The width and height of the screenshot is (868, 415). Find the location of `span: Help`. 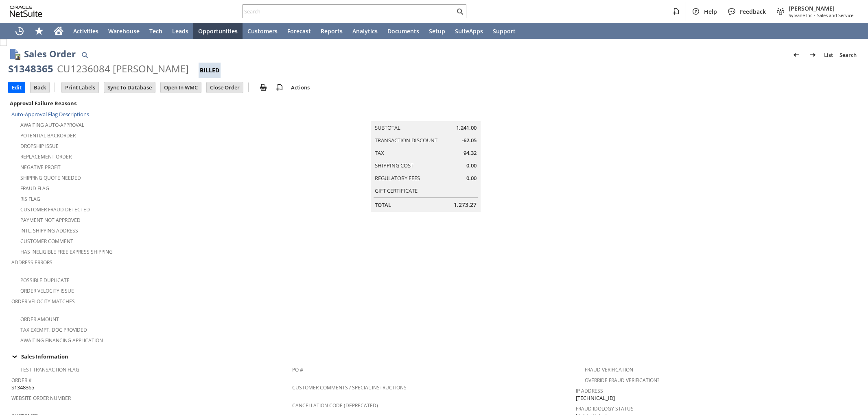

span: Help is located at coordinates (710, 11).